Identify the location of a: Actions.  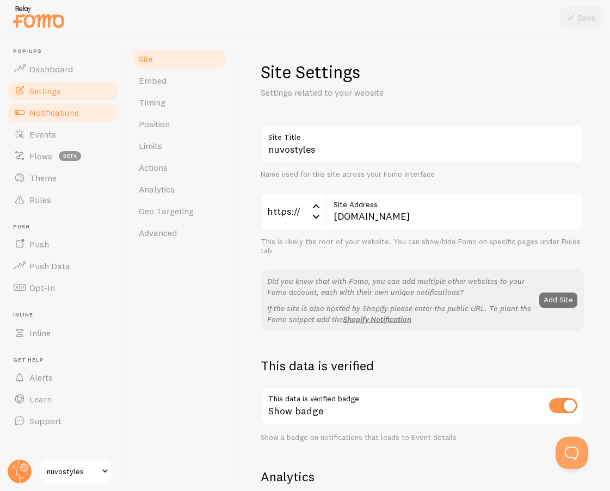
(180, 168).